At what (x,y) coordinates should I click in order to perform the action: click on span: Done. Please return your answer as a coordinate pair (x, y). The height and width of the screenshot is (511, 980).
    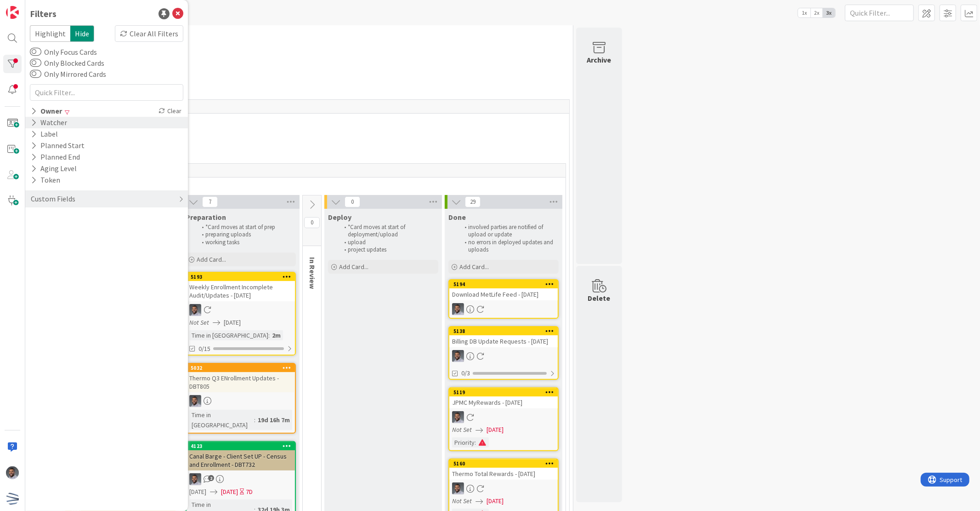
    Looking at the image, I should click on (457, 217).